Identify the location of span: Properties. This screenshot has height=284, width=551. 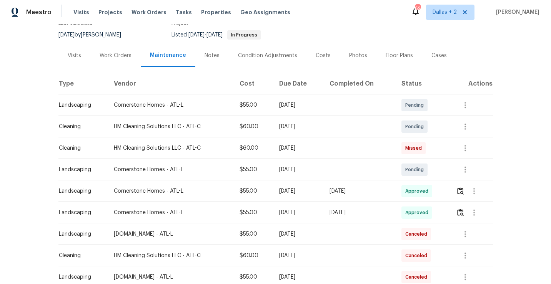
(216, 12).